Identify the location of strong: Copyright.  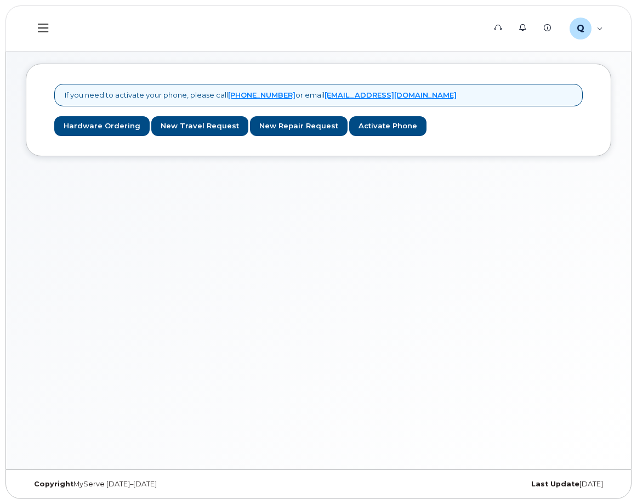
(54, 483).